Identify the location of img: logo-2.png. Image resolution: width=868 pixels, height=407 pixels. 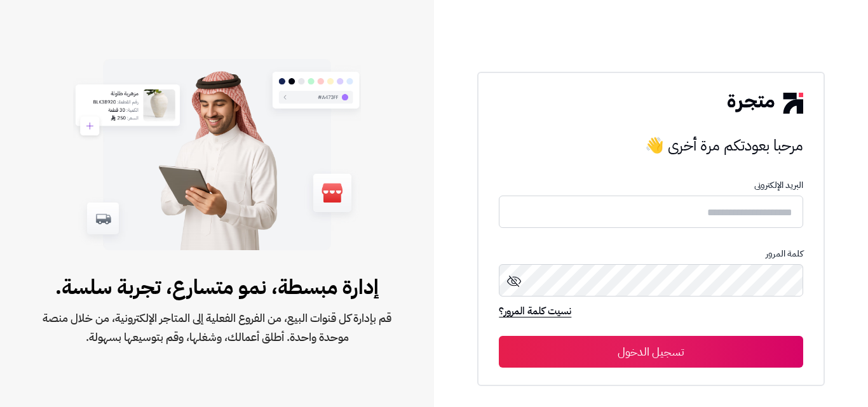
(766, 103).